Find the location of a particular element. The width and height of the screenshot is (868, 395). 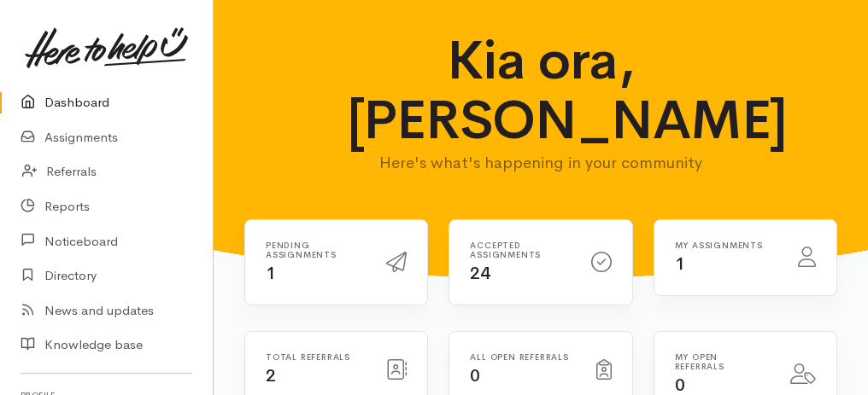

span: 24 is located at coordinates (480, 273).